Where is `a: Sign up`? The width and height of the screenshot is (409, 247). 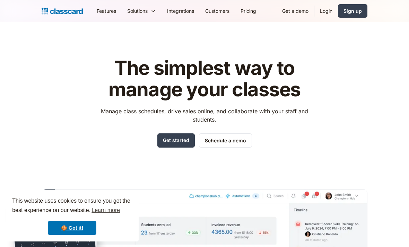
a: Sign up is located at coordinates (353, 11).